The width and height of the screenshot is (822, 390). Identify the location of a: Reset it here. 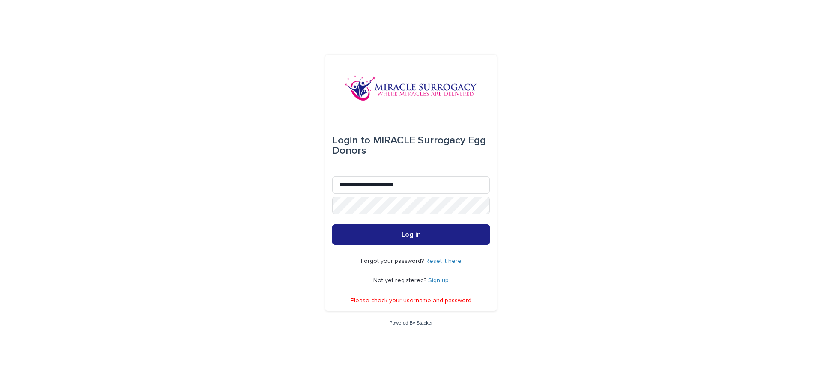
(443, 261).